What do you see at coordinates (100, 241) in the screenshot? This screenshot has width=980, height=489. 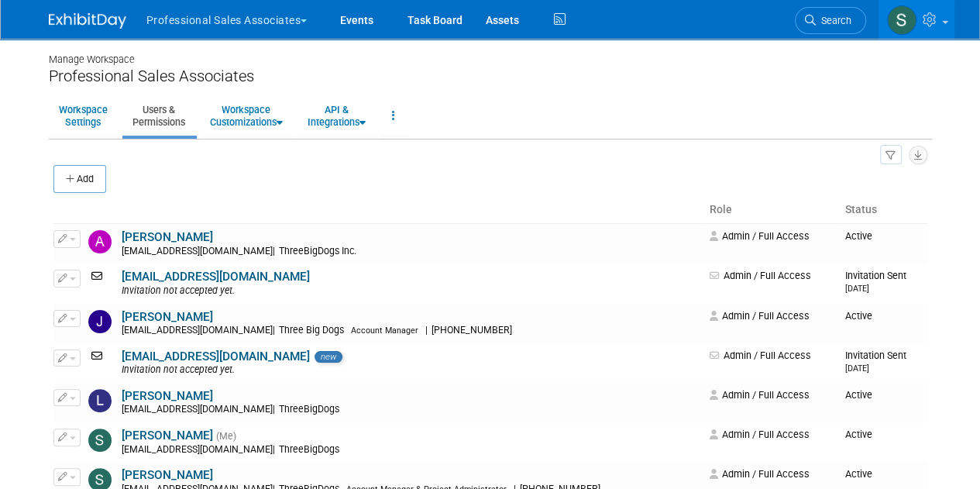 I see `img: Art Stewart` at bounding box center [100, 241].